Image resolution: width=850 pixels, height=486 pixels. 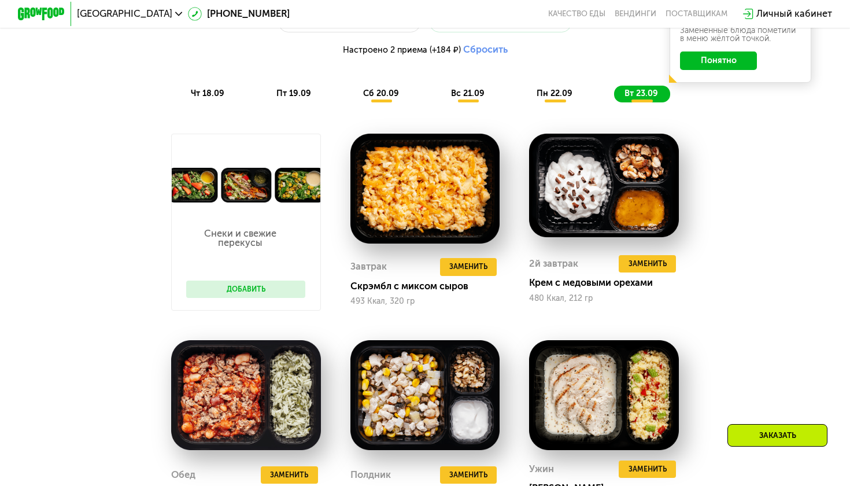 I want to click on div: Личный кабинет, so click(x=794, y=14).